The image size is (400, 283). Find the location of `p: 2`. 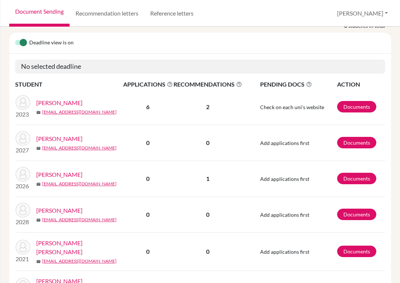

p: 2 is located at coordinates (208, 107).